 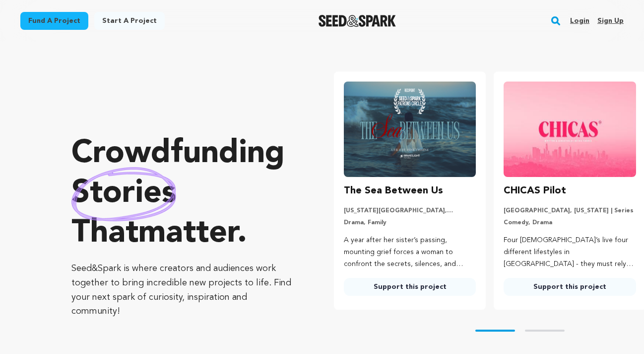 What do you see at coordinates (611, 21) in the screenshot?
I see `a: Sign up` at bounding box center [611, 21].